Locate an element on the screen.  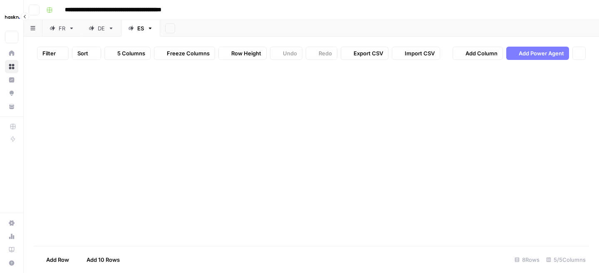
button: Workspace: Haskn is located at coordinates (12, 17).